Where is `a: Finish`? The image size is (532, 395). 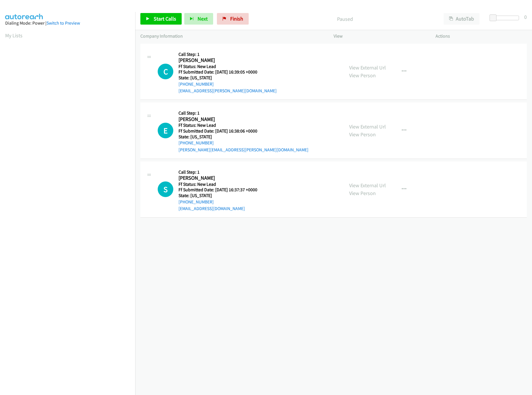 a: Finish is located at coordinates (233, 19).